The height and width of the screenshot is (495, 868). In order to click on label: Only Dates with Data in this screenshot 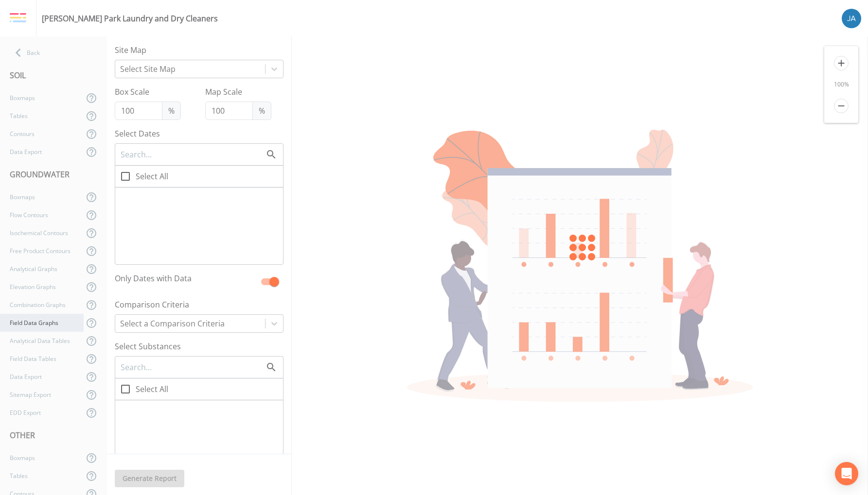, I will do `click(185, 280)`.